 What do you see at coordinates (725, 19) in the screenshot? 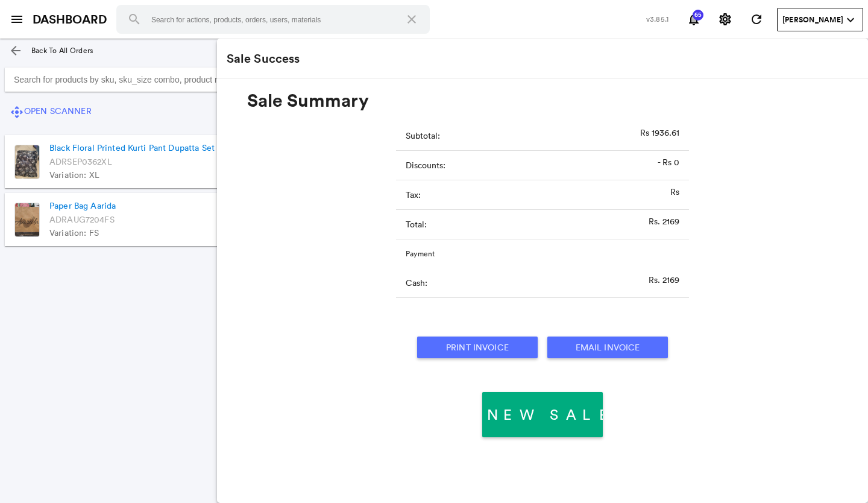
I see `md-icon: settings` at bounding box center [725, 19].